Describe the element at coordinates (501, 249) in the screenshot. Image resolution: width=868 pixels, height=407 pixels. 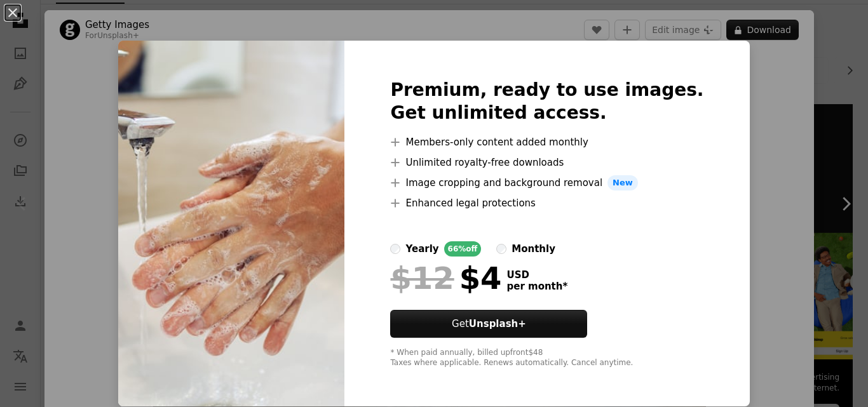
I see `input: monthly` at that location.